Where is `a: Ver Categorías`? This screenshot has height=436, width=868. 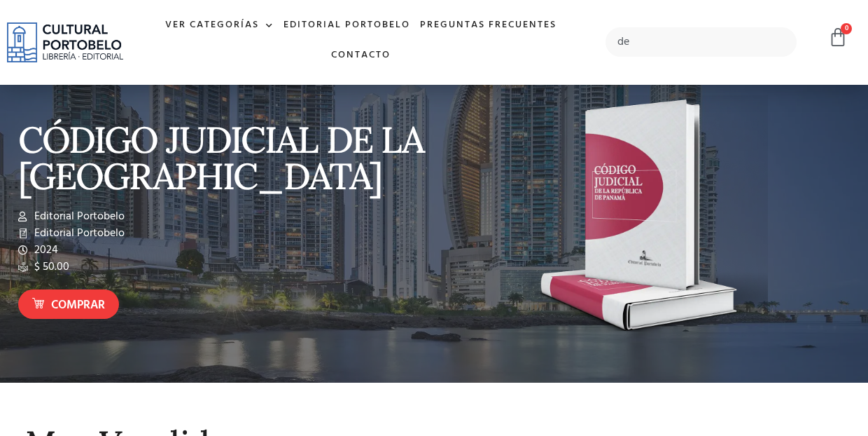 a: Ver Categorías is located at coordinates (219, 25).